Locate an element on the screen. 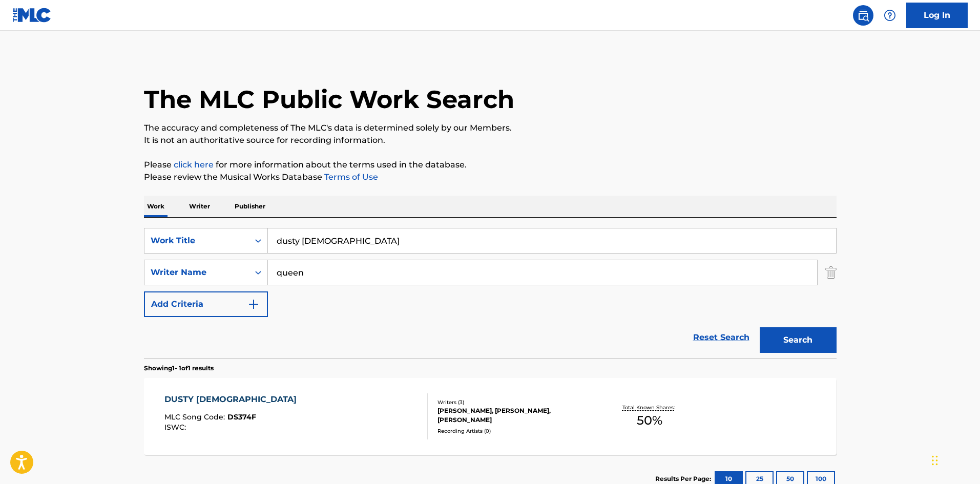  button: Search is located at coordinates (798, 340).